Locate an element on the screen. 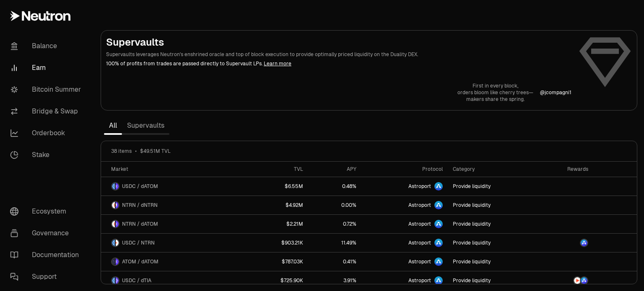  p: Supervaults leverages Neutron's enshrined oracle and top of block execution to provide optimally ... is located at coordinates (339, 55).